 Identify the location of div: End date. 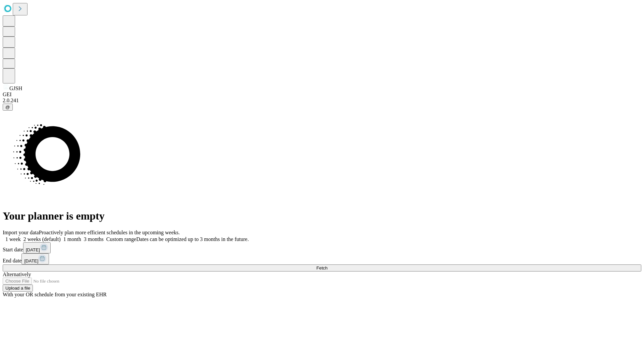
(322, 258).